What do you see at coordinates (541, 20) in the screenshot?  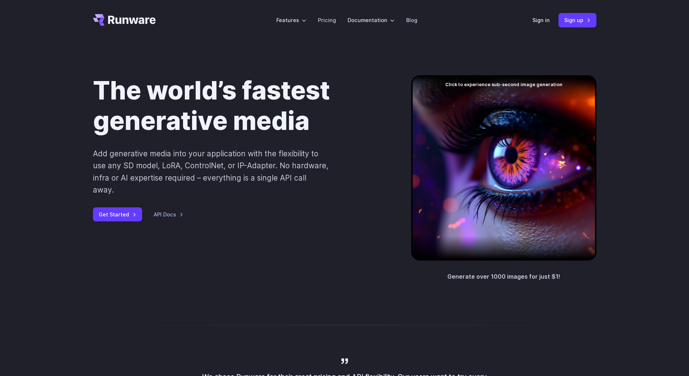 I see `a: Sign in` at bounding box center [541, 20].